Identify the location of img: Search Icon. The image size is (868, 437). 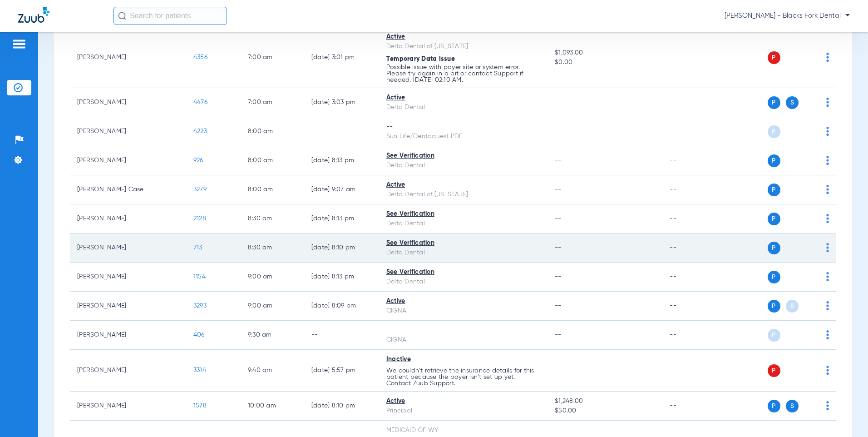
(122, 16).